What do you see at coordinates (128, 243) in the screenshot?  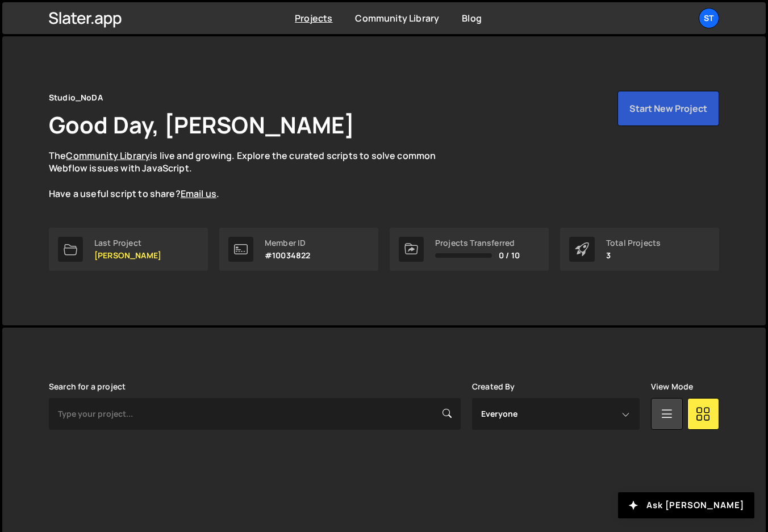 I see `div: Last Project` at bounding box center [128, 243].